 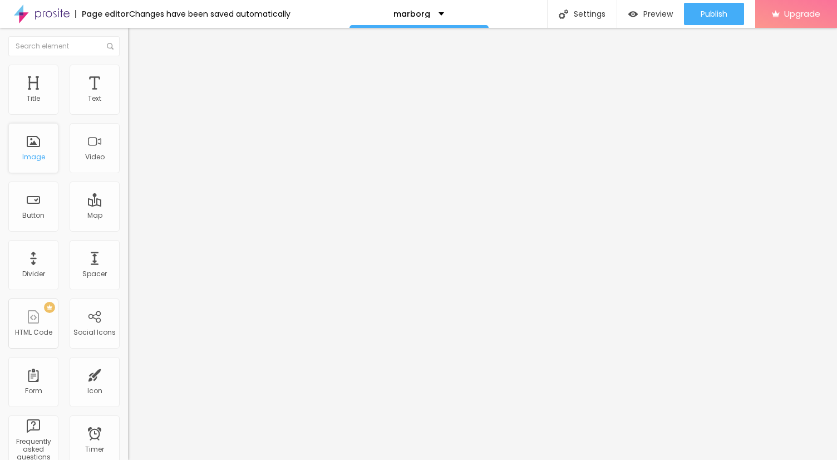 What do you see at coordinates (33, 215) in the screenshot?
I see `div: Button` at bounding box center [33, 215].